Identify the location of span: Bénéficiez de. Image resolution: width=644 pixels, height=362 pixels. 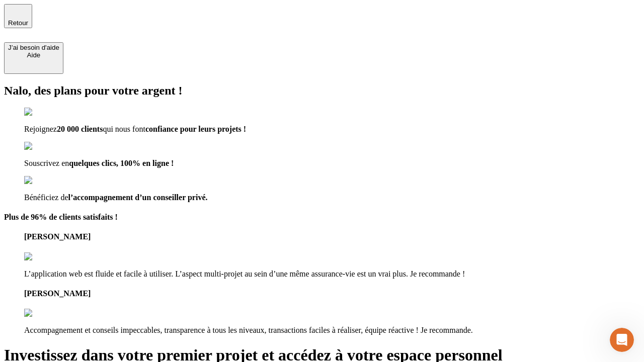
(116, 197).